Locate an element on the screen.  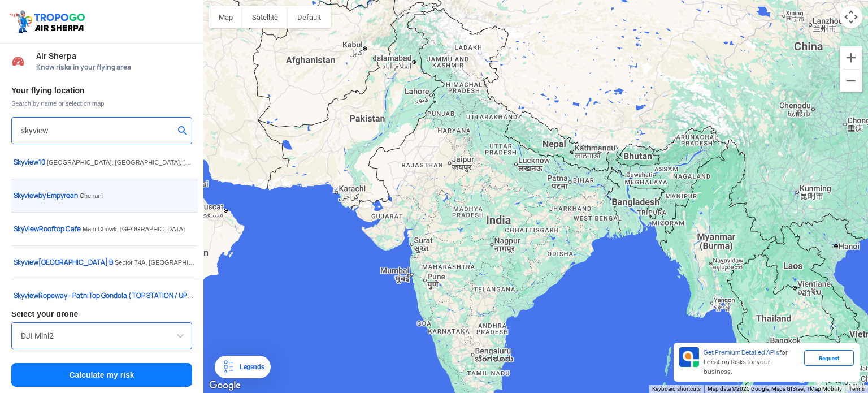
div: Request is located at coordinates (829, 358).